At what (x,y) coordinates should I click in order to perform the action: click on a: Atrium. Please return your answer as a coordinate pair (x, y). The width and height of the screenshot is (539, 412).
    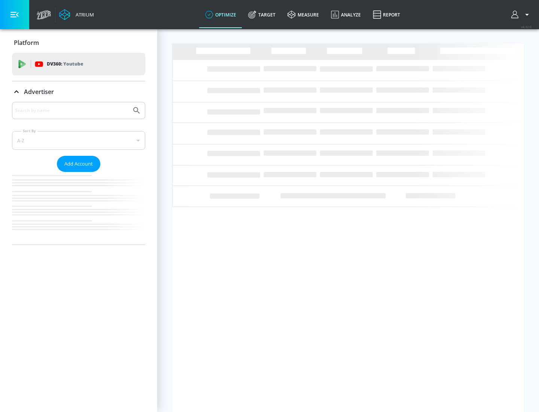
    Looking at the image, I should click on (76, 15).